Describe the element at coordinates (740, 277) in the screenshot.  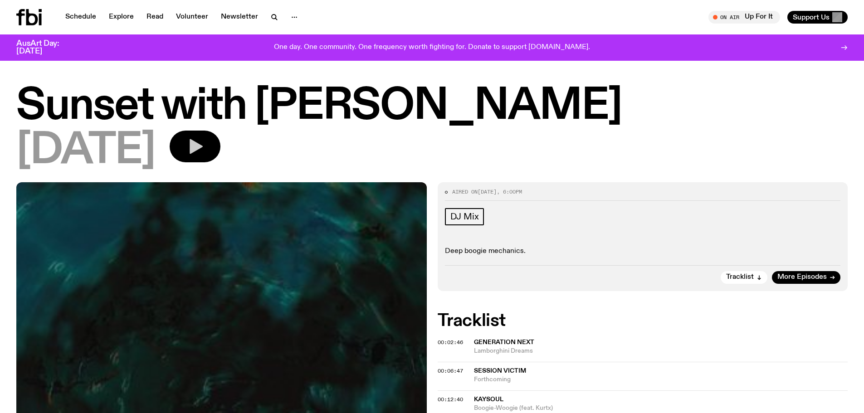
I see `span: Tracklist` at that location.